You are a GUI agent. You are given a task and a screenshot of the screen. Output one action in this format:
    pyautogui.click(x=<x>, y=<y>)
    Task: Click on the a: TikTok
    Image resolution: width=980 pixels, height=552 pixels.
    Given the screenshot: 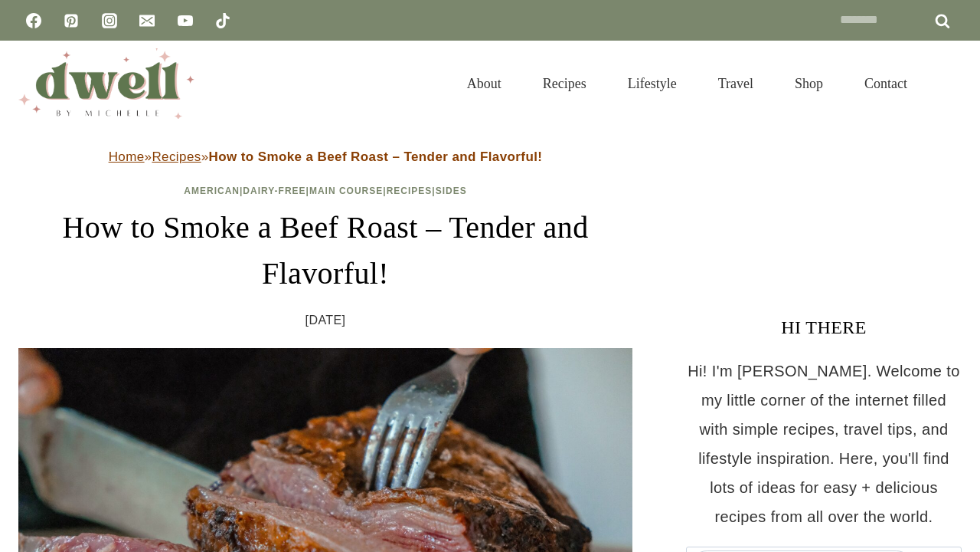 What is the action you would take?
    pyautogui.click(x=223, y=20)
    